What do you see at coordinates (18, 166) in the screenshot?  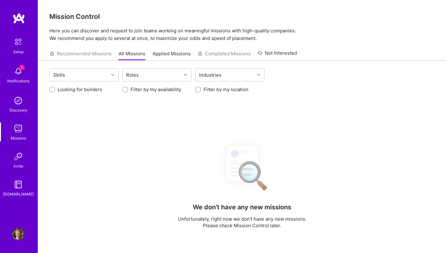 I see `div: Invite` at bounding box center [18, 166].